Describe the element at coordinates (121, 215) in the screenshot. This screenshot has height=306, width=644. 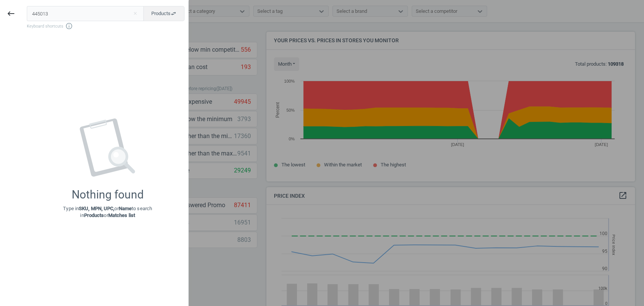
I see `strong: Matches list` at that location.